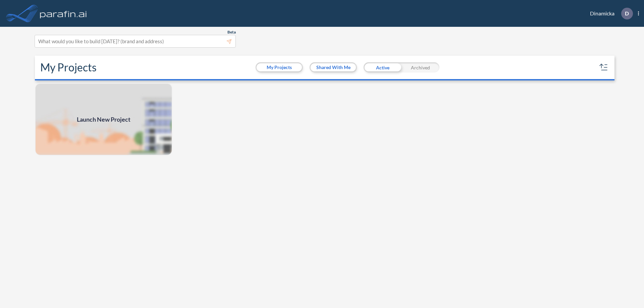 This screenshot has height=308, width=644. I want to click on span: Beta, so click(231, 32).